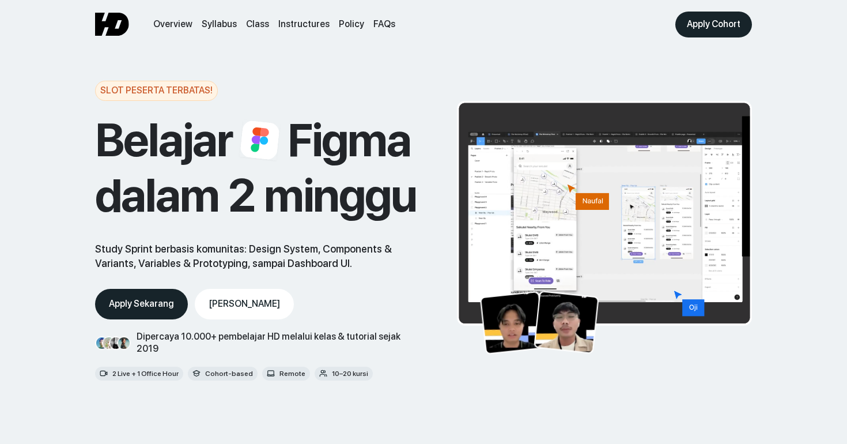  I want to click on div: Apply Cohort, so click(714, 24).